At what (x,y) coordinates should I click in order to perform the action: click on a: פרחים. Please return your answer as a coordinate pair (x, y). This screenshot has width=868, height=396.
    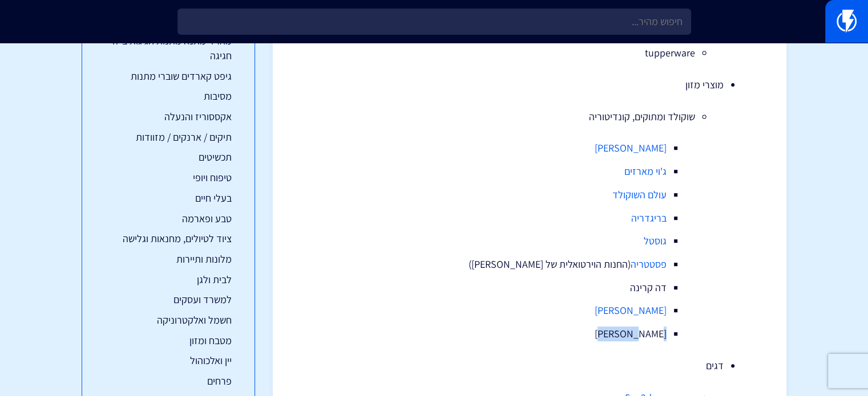
    Looking at the image, I should click on (168, 381).